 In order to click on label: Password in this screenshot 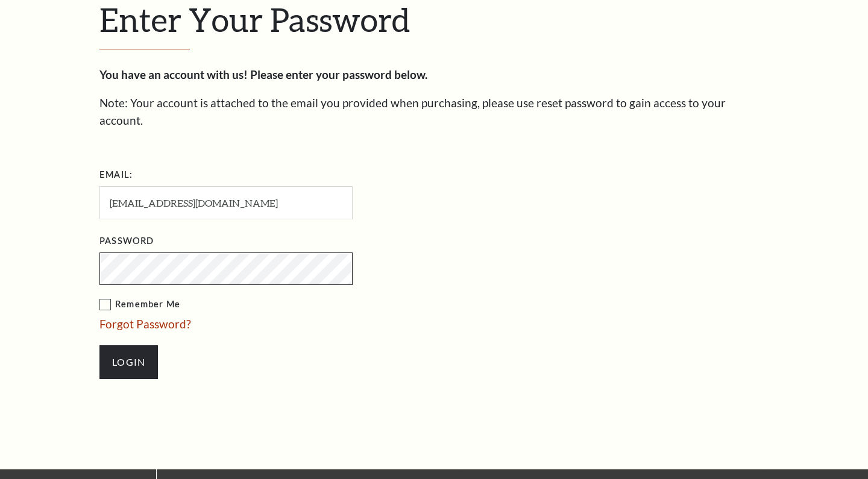, I will do `click(127, 241)`.